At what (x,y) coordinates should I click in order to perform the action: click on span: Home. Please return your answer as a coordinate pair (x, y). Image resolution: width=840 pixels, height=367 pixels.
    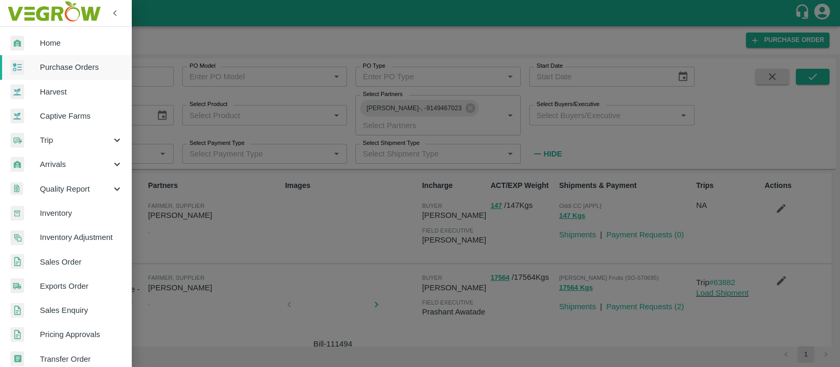
    Looking at the image, I should click on (81, 43).